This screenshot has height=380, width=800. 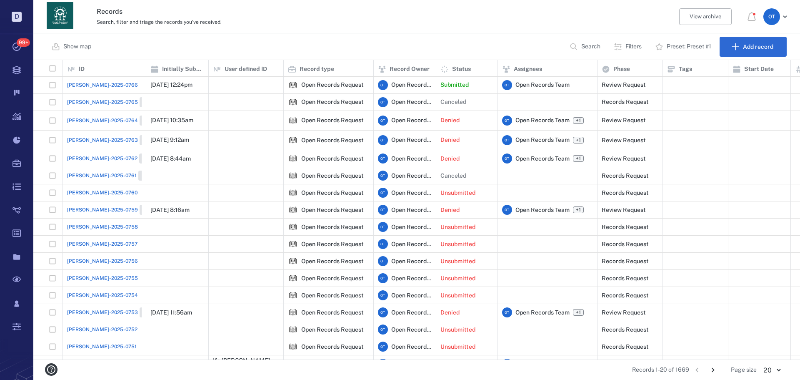 I want to click on p: Show map, so click(x=77, y=47).